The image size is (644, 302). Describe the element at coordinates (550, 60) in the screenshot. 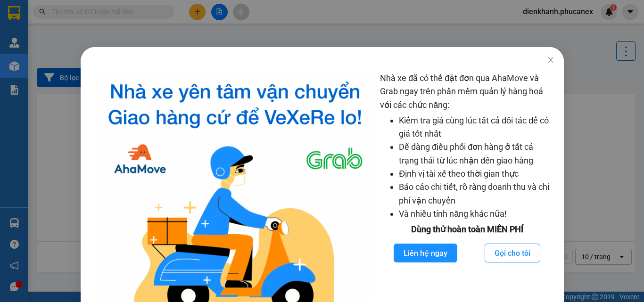

I see `button: Close` at that location.